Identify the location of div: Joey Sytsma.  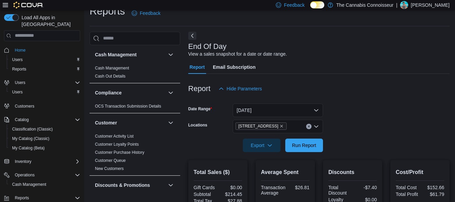
(404, 5).